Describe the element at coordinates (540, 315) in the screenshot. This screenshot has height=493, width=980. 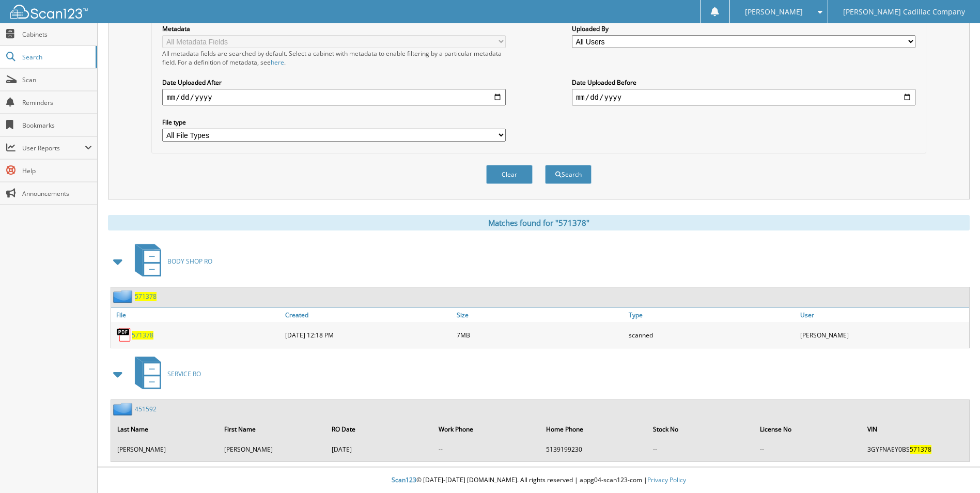
I see `a: Size` at that location.